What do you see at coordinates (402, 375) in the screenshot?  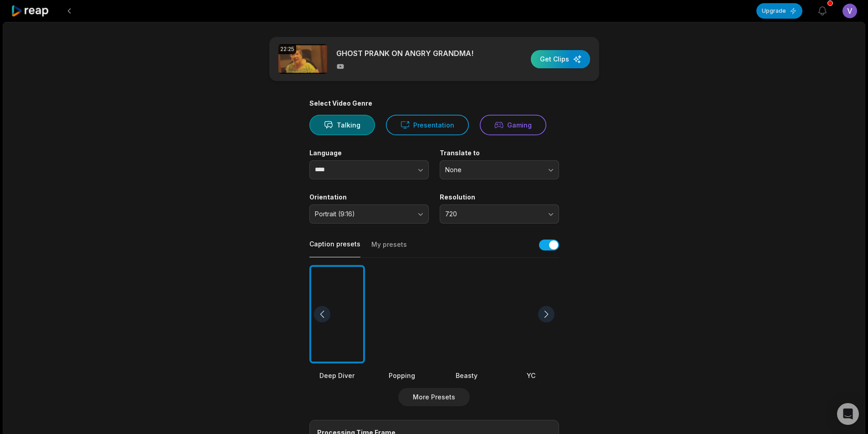 I see `div: Popping` at bounding box center [402, 375].